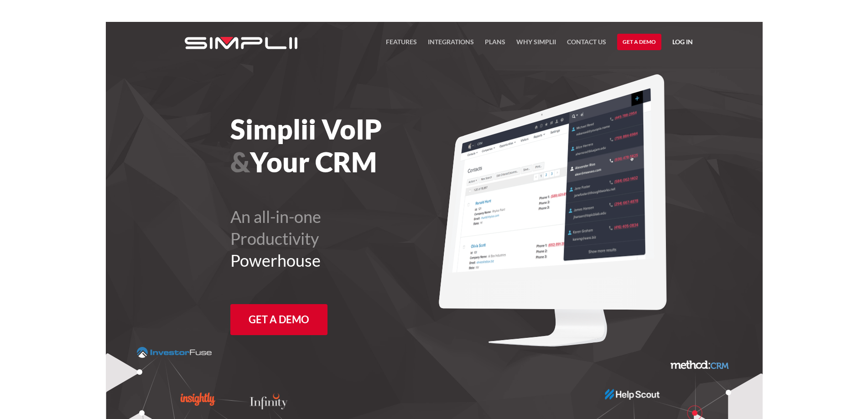 The height and width of the screenshot is (419, 868). Describe the element at coordinates (495, 44) in the screenshot. I see `a: Plans` at that location.